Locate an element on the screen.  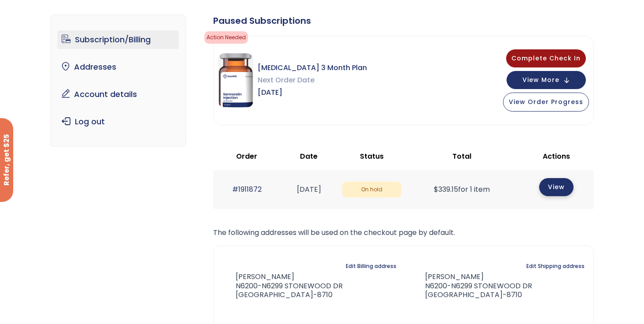
a: Edit Shipping address is located at coordinates (555, 266).